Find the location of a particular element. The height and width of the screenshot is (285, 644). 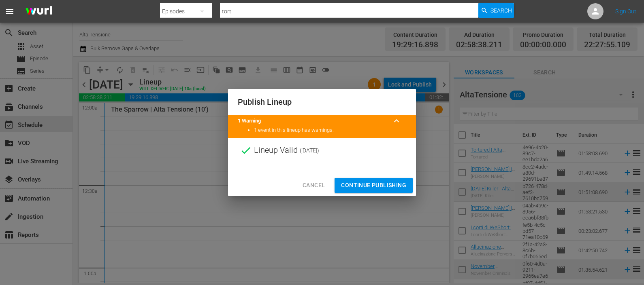

button: Continue Publishing is located at coordinates (373, 185).